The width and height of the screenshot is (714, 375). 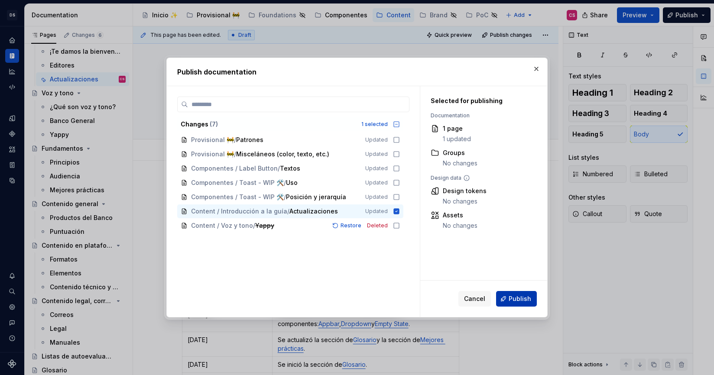 I want to click on span: Yappy, so click(x=265, y=226).